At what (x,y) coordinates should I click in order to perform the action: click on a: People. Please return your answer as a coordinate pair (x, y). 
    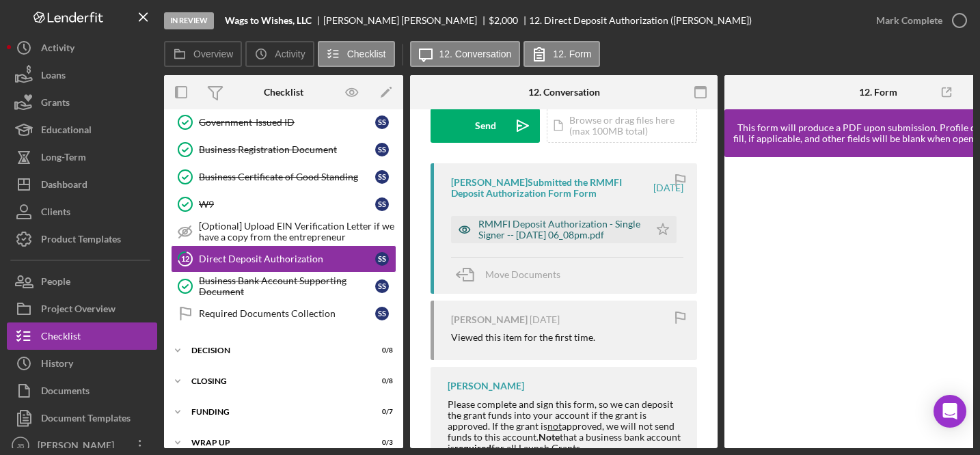
    Looking at the image, I should click on (82, 282).